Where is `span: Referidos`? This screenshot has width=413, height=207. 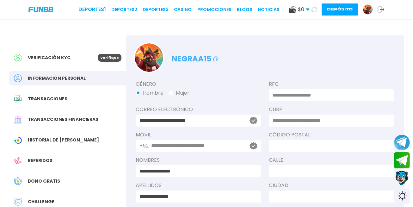
span: Referidos is located at coordinates (40, 160).